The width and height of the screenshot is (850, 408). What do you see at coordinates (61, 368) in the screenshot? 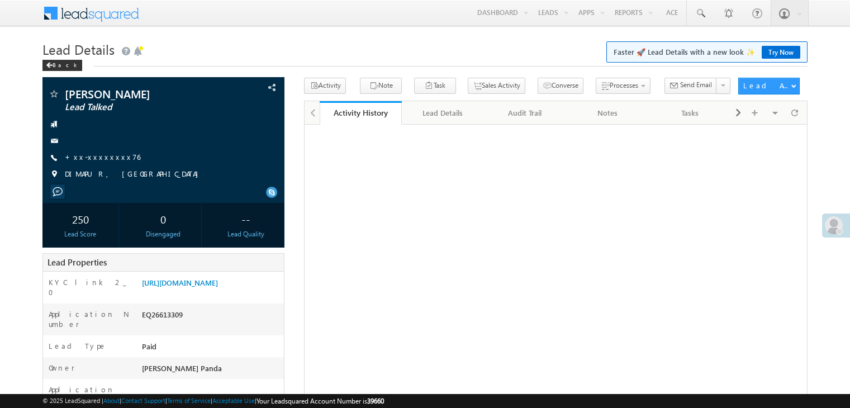
I see `label: Owner` at bounding box center [61, 368].